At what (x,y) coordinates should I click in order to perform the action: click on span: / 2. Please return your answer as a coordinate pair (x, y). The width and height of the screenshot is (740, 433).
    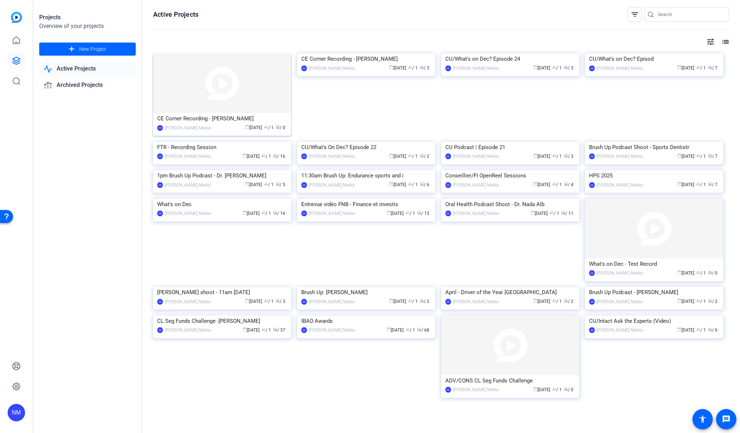
    Looking at the image, I should click on (713, 301).